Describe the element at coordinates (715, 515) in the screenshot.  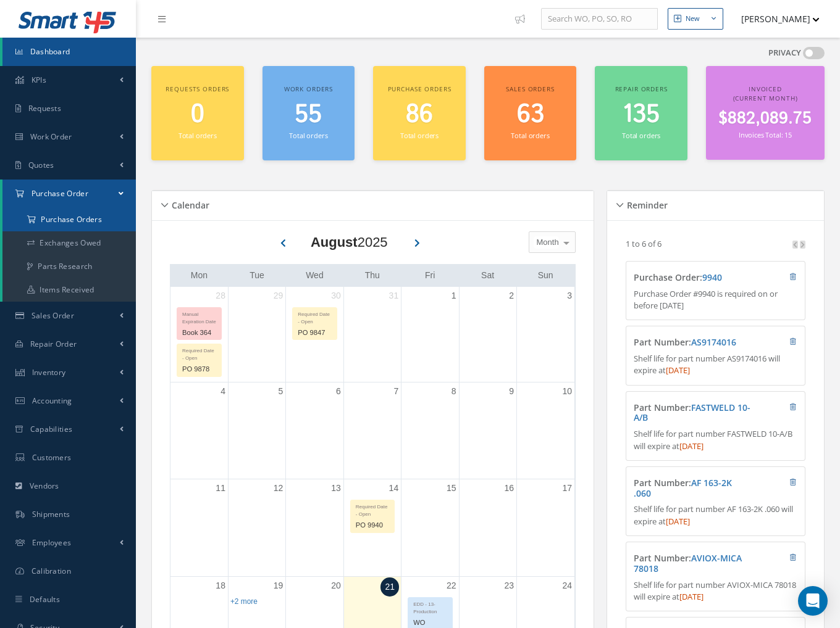
I see `p: Shelf life for part number AF 163-2K .060 will expire at` at that location.